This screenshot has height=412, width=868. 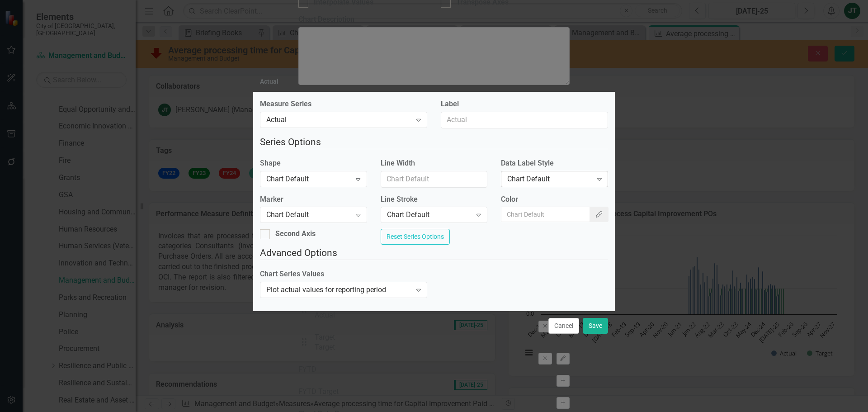 I want to click on legend: Advanced Options, so click(x=434, y=253).